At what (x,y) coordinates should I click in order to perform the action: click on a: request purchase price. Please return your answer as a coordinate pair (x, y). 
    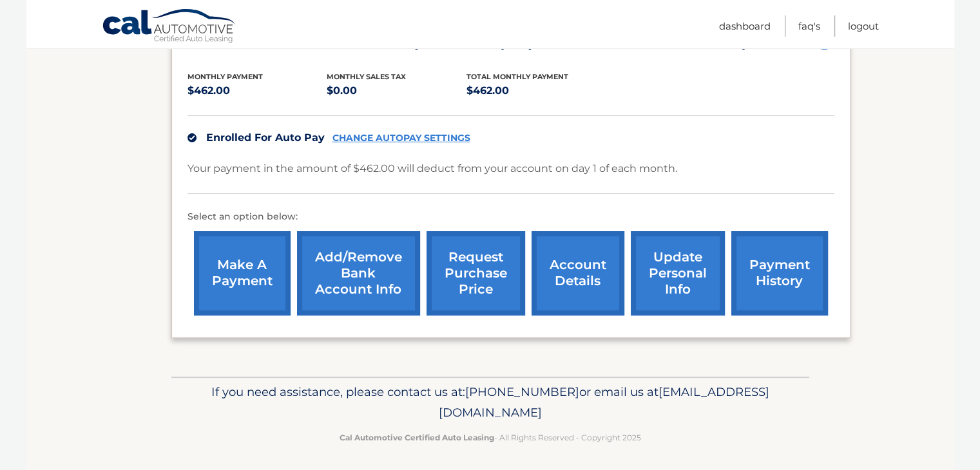
    Looking at the image, I should click on (476, 273).